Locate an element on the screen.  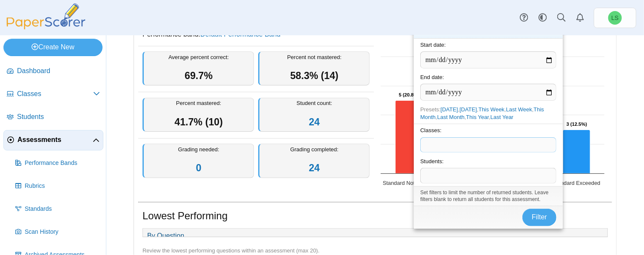
span: 58.3% (14) is located at coordinates (314, 76).